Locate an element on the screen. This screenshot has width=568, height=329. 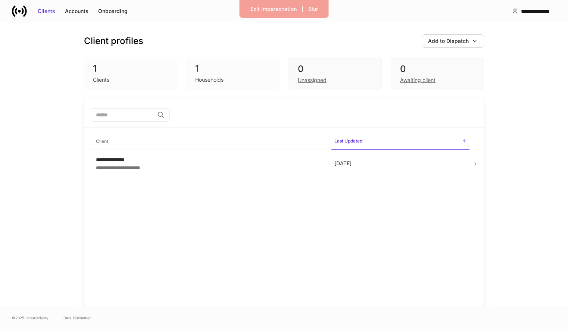
div: Unassigned is located at coordinates (312, 80).